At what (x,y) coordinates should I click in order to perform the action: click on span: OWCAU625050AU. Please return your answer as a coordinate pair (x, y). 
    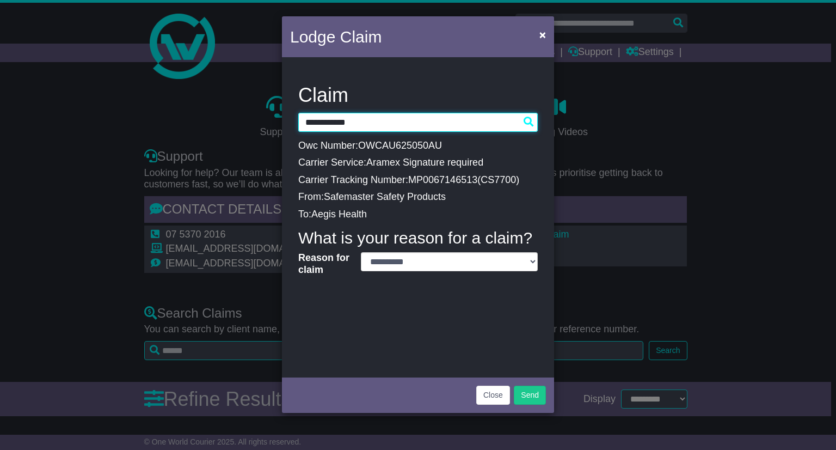
    Looking at the image, I should click on (400, 145).